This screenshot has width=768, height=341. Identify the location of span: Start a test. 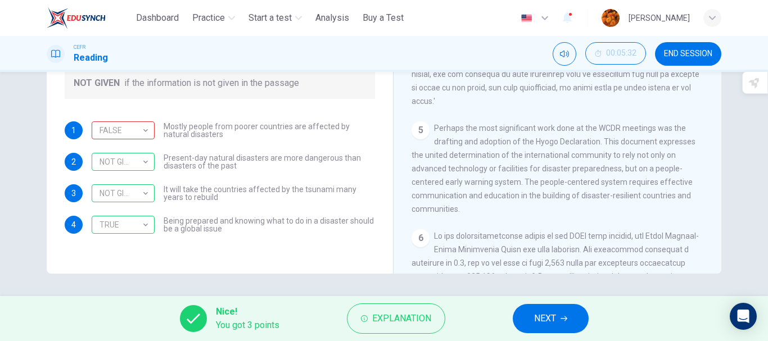
(270, 18).